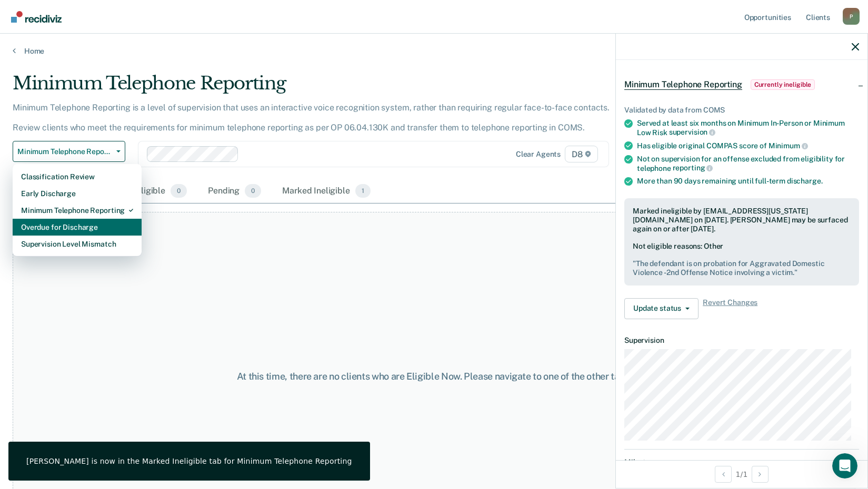  Describe the element at coordinates (730, 308) in the screenshot. I see `span: Revert Changes` at that location.